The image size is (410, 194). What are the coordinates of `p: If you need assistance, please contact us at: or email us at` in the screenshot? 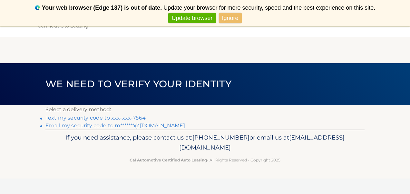 It's located at (205, 143).